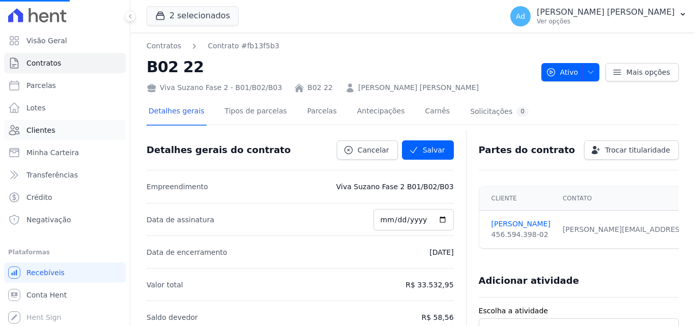 The height and width of the screenshot is (326, 695). Describe the element at coordinates (437, 112) in the screenshot. I see `a: Carnês` at that location.